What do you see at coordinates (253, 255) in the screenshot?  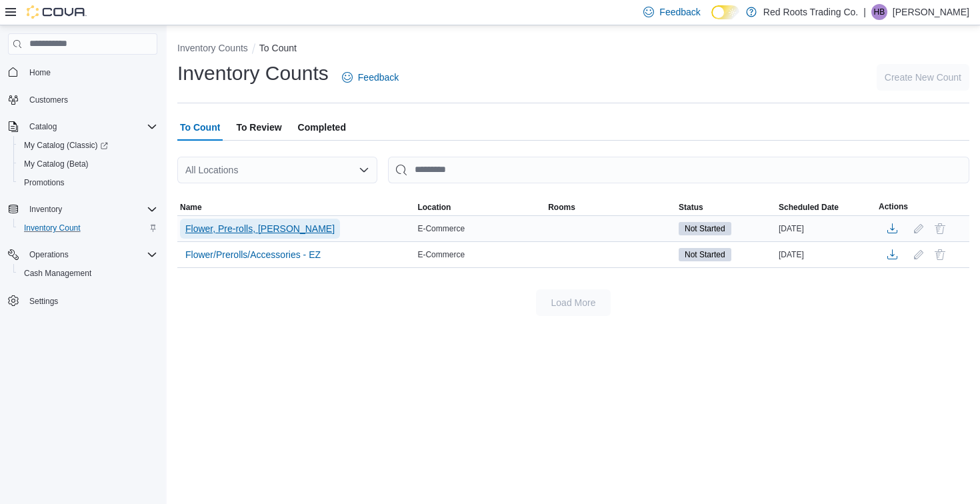 I see `button: Flower/Prerolls/Accessories - EZ` at bounding box center [253, 255].